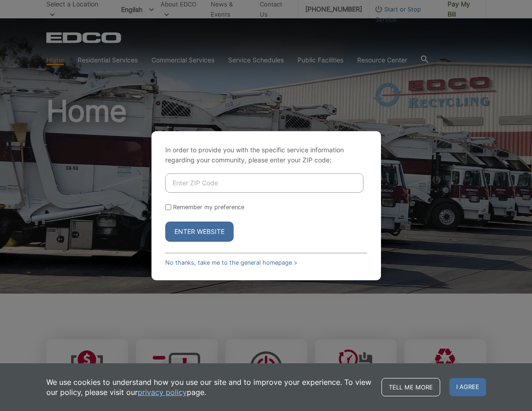 This screenshot has width=532, height=411. I want to click on input: Enter ZIP Code, so click(265, 183).